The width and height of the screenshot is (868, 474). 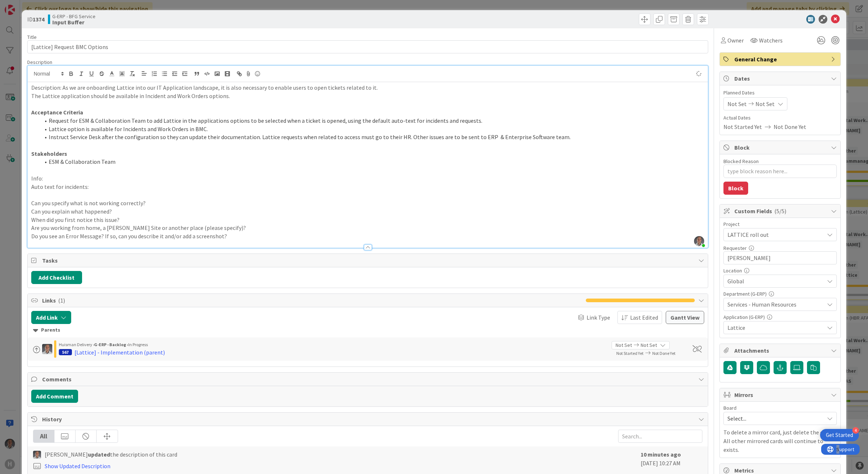 I want to click on span: Board, so click(x=730, y=408).